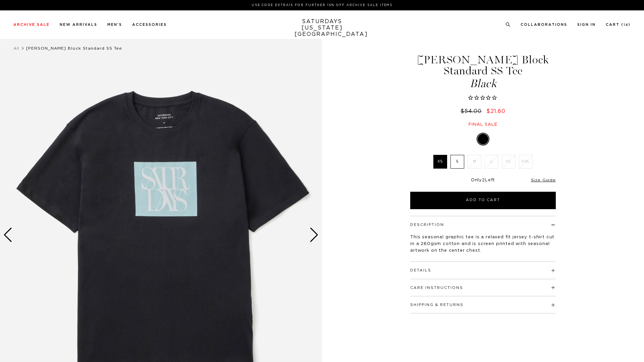 This screenshot has height=362, width=644. I want to click on span: Rated 0.0 out of 5 stars 0 reviews, so click(483, 98).